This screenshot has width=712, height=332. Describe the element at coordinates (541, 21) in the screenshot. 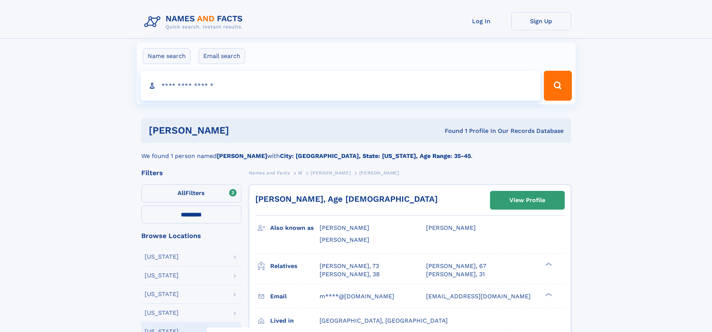

I see `a: Sign Up` at that location.